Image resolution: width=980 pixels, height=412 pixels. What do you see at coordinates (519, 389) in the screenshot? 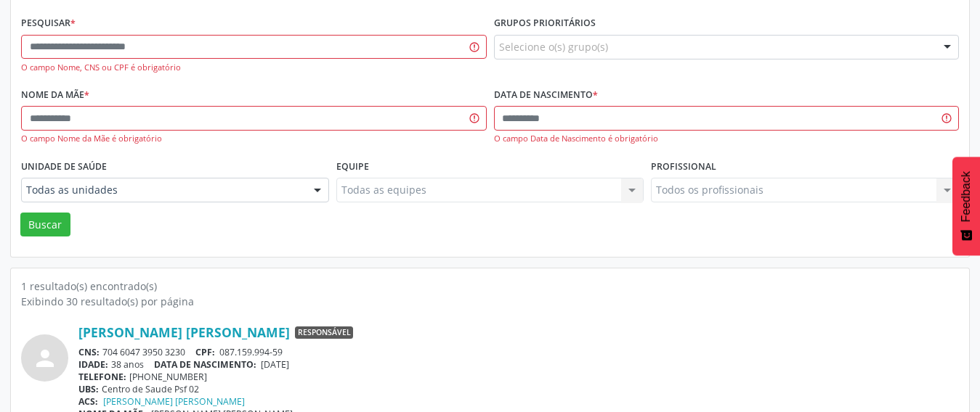
I see `div: Centro de Saude Psf 02` at bounding box center [519, 389].